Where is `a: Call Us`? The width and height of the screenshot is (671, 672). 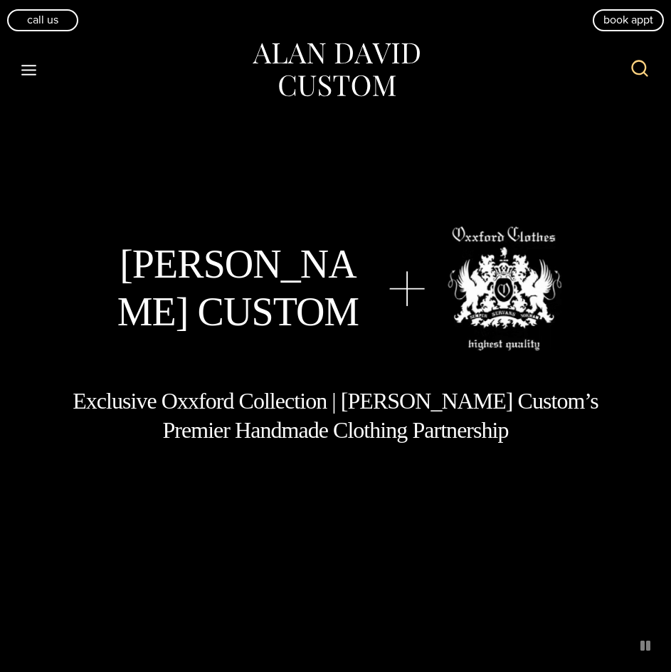
a: Call Us is located at coordinates (43, 20).